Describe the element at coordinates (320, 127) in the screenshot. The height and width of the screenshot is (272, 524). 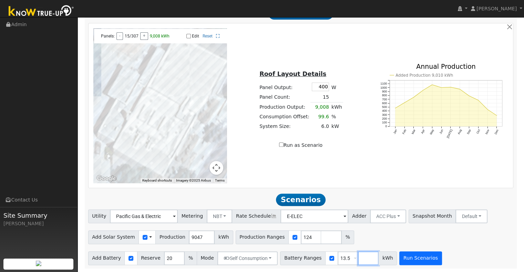
I see `td: 6.0` at that location.